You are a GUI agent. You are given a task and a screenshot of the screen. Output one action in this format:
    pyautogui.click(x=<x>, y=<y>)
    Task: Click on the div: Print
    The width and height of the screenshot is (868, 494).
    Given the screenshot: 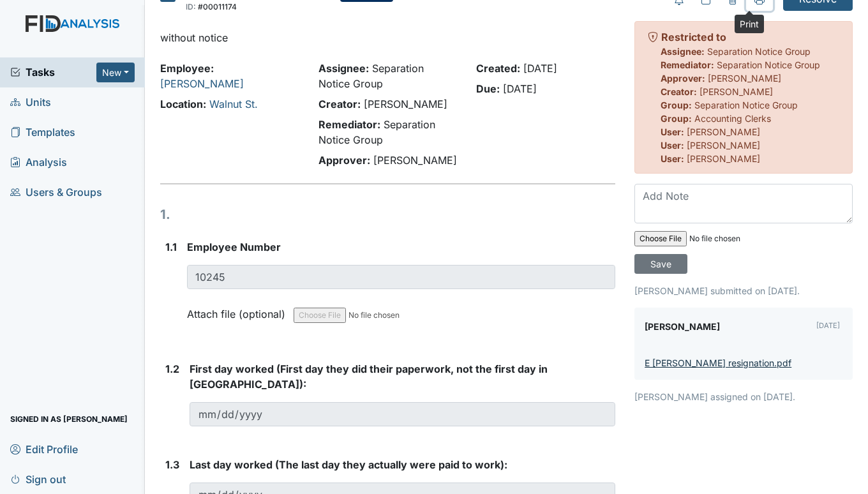 What is the action you would take?
    pyautogui.click(x=749, y=24)
    